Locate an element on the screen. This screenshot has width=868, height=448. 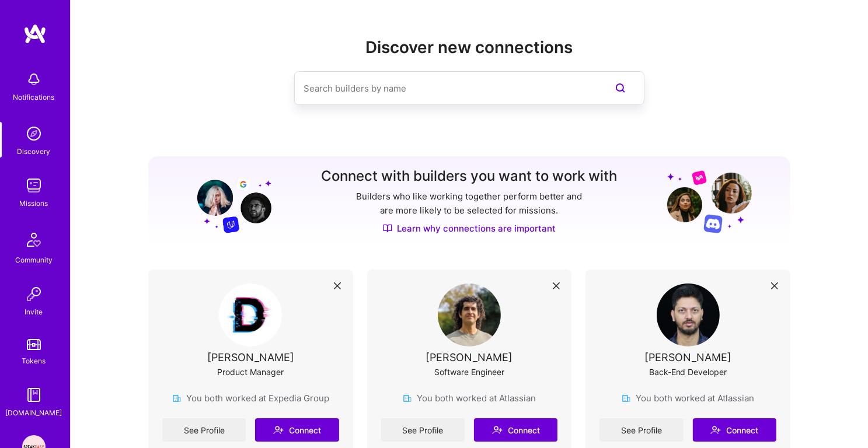
img: logo is located at coordinates (35, 34).